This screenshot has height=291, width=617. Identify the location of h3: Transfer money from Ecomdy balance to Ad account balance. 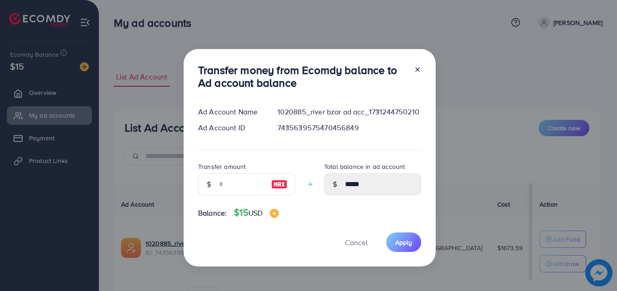
(303, 77).